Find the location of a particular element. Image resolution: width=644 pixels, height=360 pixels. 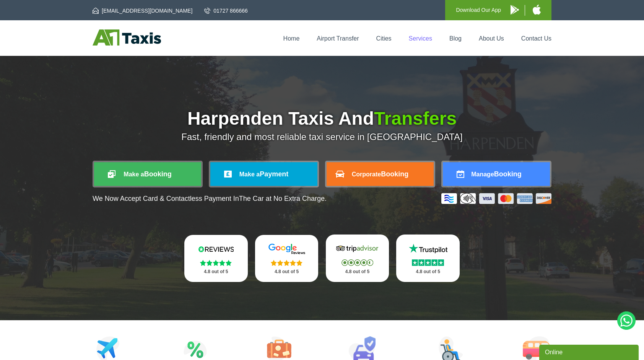

a: Airport Transfer is located at coordinates (338, 38).